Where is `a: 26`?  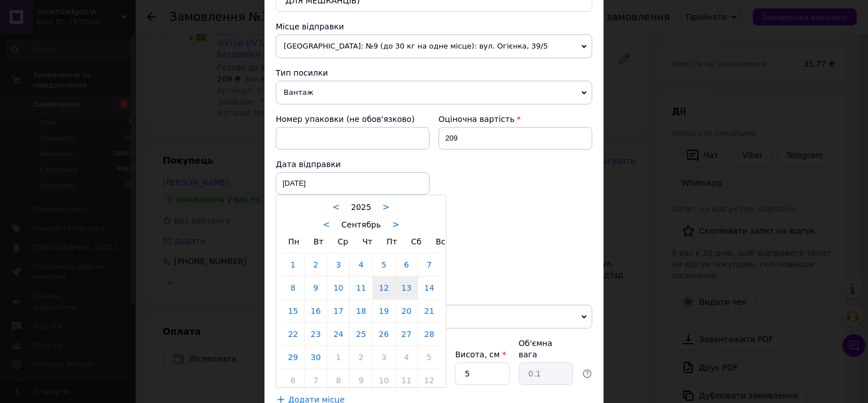 a: 26 is located at coordinates (384, 334).